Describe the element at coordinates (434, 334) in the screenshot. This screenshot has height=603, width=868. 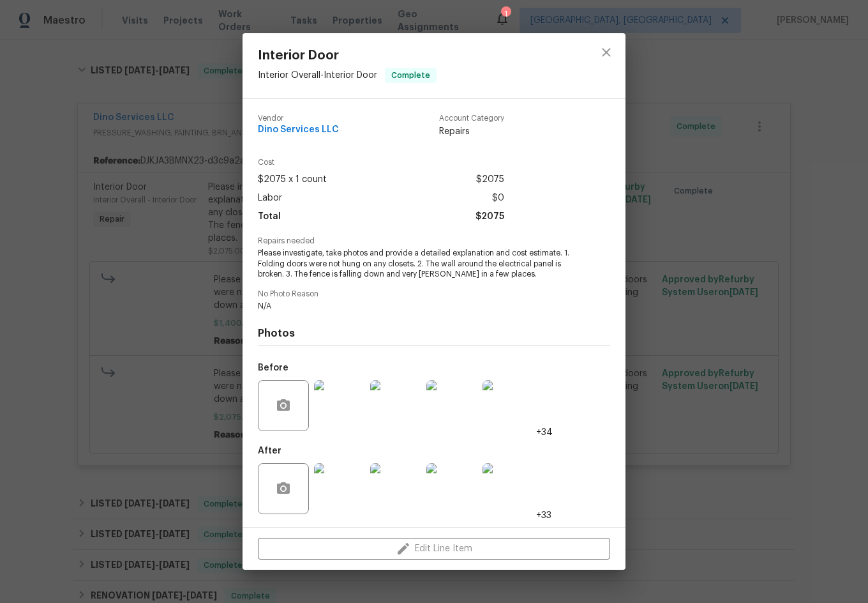
I see `h4: Photos` at that location.